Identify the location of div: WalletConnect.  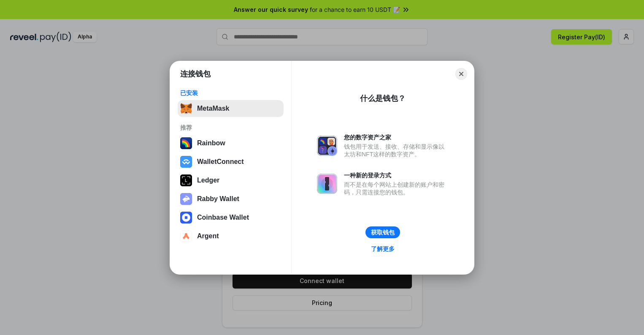
(220, 162).